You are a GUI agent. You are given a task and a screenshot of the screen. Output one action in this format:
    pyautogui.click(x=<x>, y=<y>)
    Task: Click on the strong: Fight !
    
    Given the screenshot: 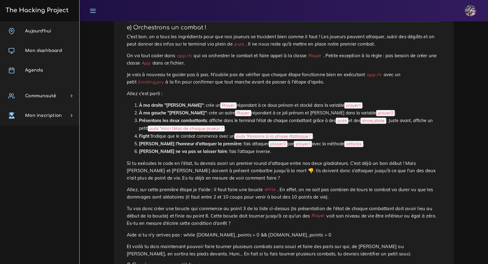 What is the action you would take?
    pyautogui.click(x=145, y=136)
    